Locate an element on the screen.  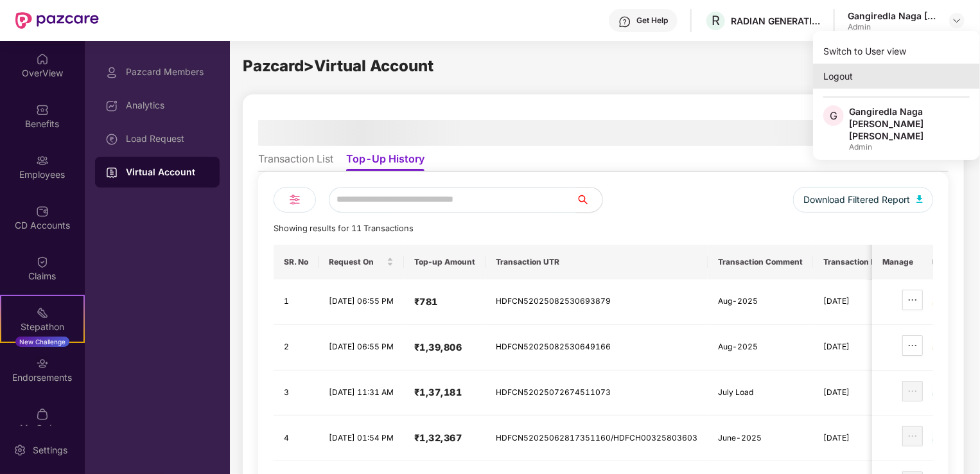
td: 1 is located at coordinates (296, 302).